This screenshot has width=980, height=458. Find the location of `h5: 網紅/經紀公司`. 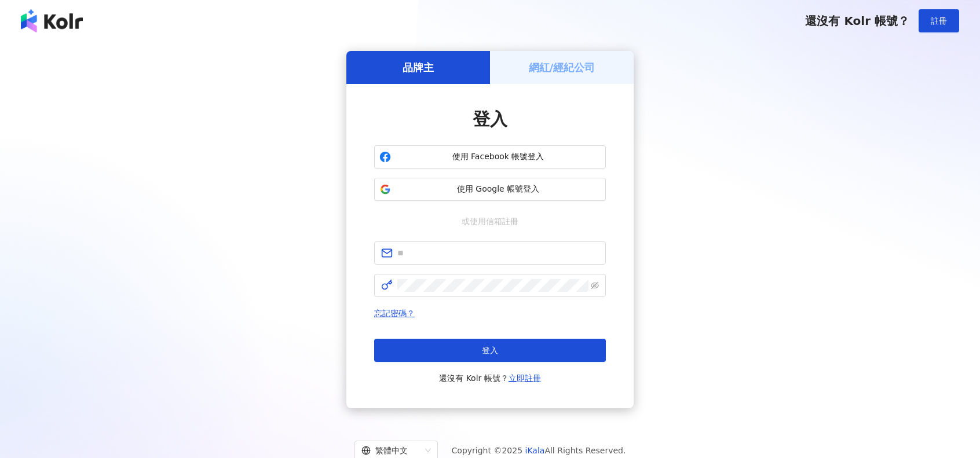

h5: 網紅/經紀公司 is located at coordinates (562, 67).